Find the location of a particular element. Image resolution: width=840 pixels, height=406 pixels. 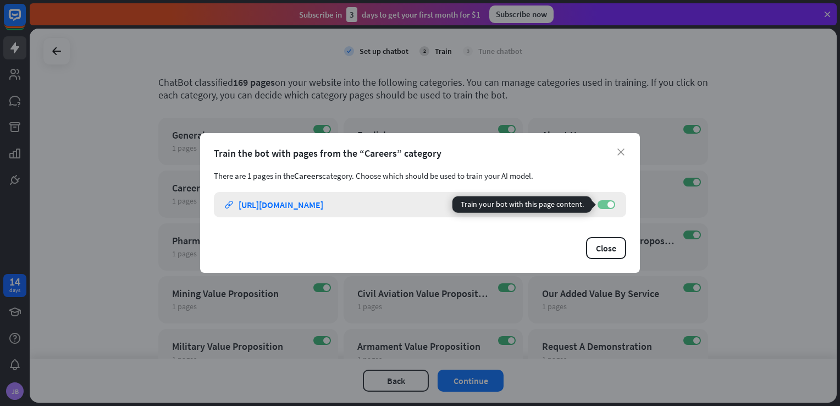

i: link is located at coordinates (229, 204).